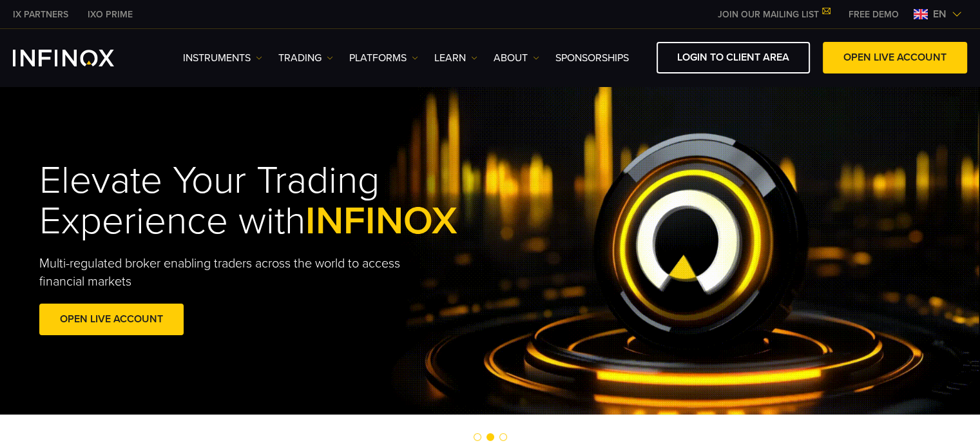  I want to click on h1: Elevate Your Trading Experience with, so click(278, 201).